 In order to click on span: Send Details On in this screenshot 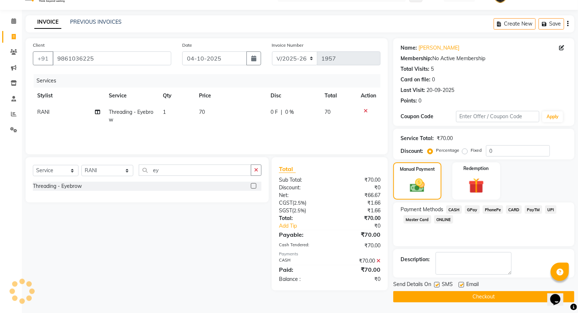, I will do `click(412, 285)`.